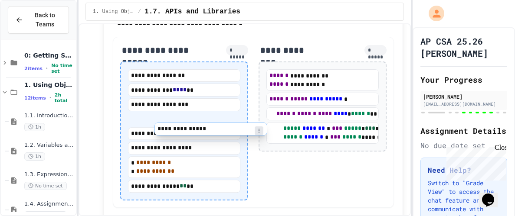 The width and height of the screenshot is (515, 216). I want to click on h2: Your Progress, so click(464, 80).